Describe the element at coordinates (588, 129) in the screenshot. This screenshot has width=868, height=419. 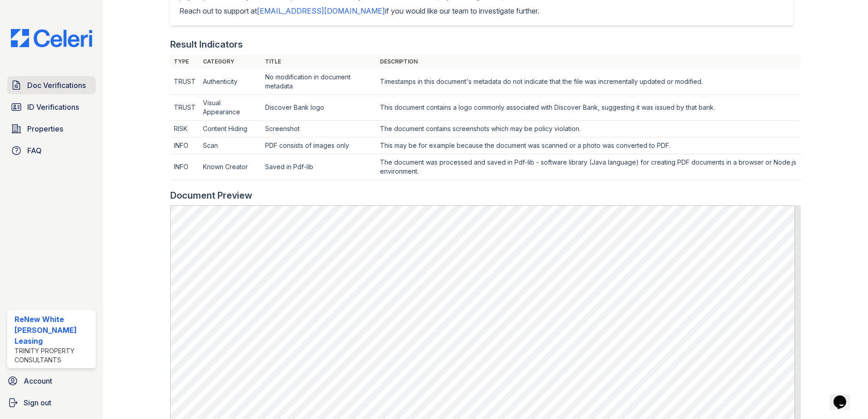
I see `td: The document contains screenshots which may be policy violation.` at that location.